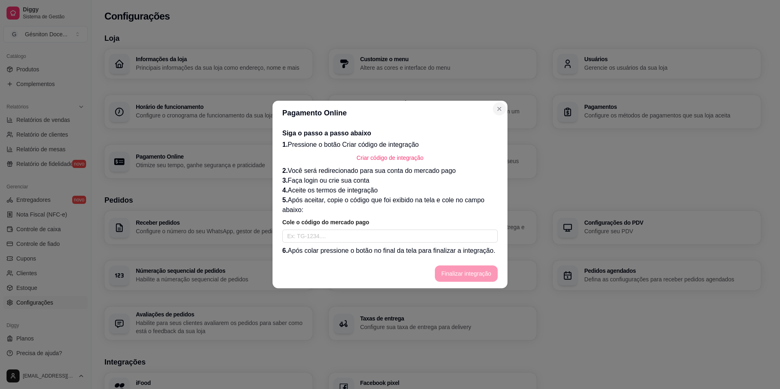 Image resolution: width=780 pixels, height=389 pixels. Describe the element at coordinates (285, 144) in the screenshot. I see `span: 1.` at that location.